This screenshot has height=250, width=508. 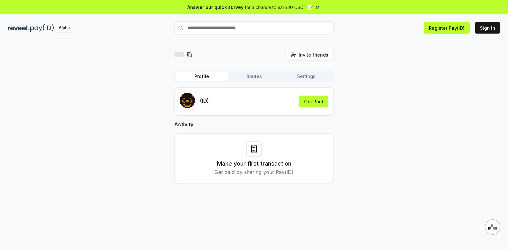 I want to click on button: Register Pay(ID), so click(x=447, y=28).